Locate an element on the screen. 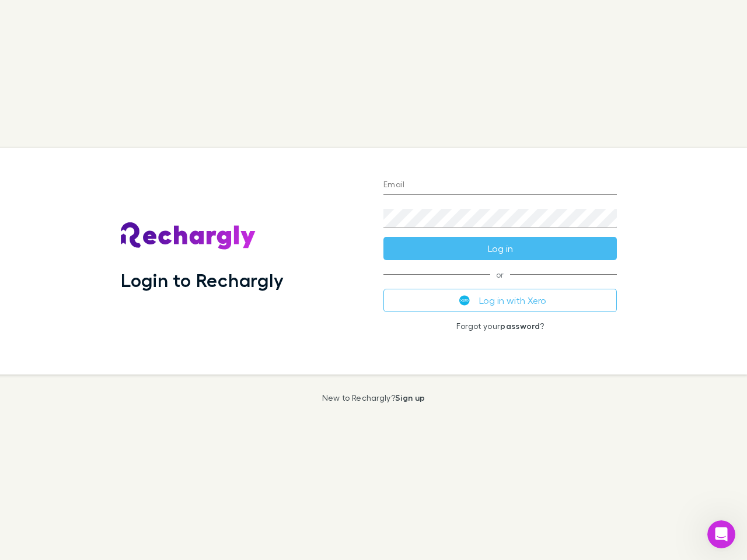 This screenshot has height=560, width=747. img: Rechargly's Logo is located at coordinates (188, 236).